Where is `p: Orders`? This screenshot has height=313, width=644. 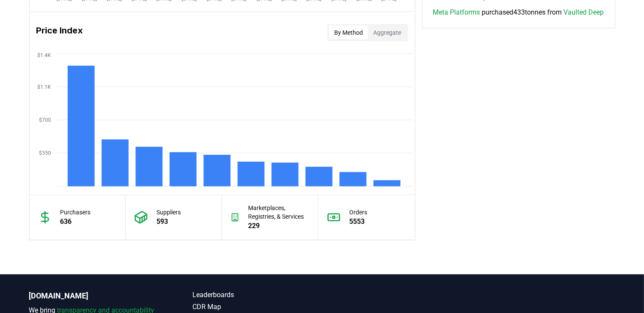 p: Orders is located at coordinates (358, 212).